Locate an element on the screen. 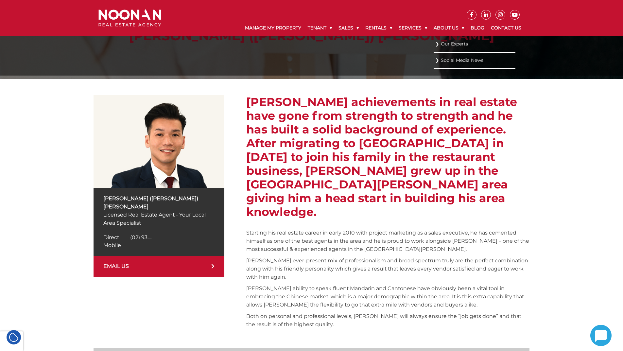 The height and width of the screenshot is (351, 623). p: Starting his real estate career in early 2010 with project marketing as a sales executive, he has... is located at coordinates (388, 241).